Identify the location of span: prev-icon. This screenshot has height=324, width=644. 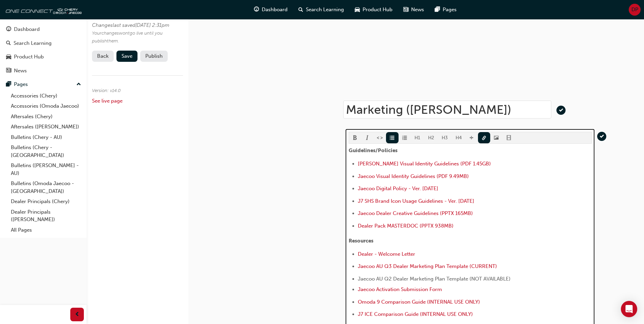
(77, 314).